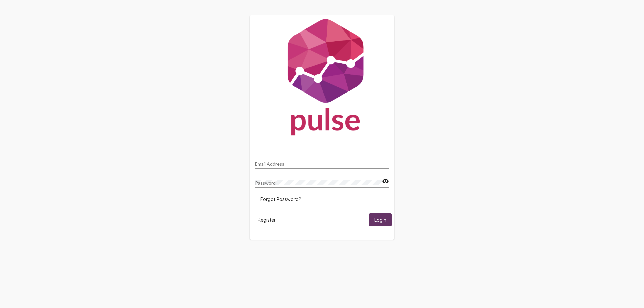 The height and width of the screenshot is (308, 644). I want to click on button: Register, so click(267, 219).